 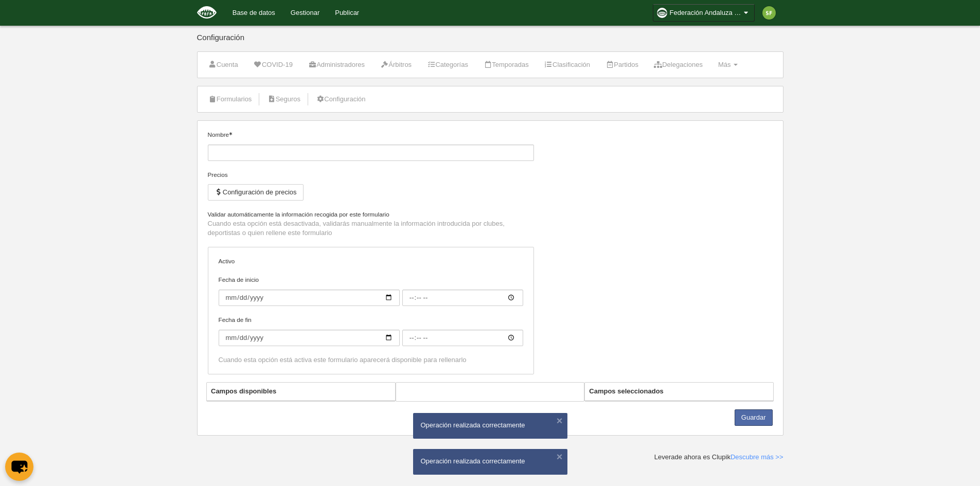 I want to click on a: Temporadas, so click(x=506, y=65).